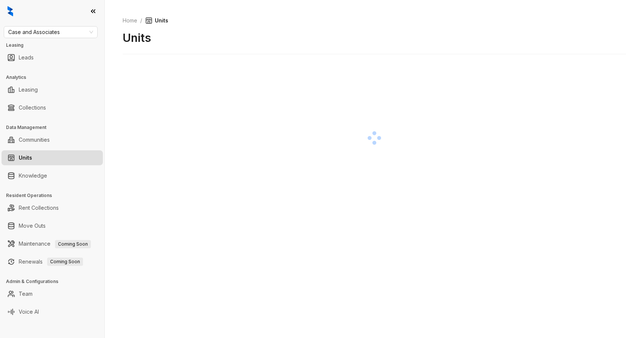 The width and height of the screenshot is (644, 338). I want to click on img: logo, so click(10, 11).